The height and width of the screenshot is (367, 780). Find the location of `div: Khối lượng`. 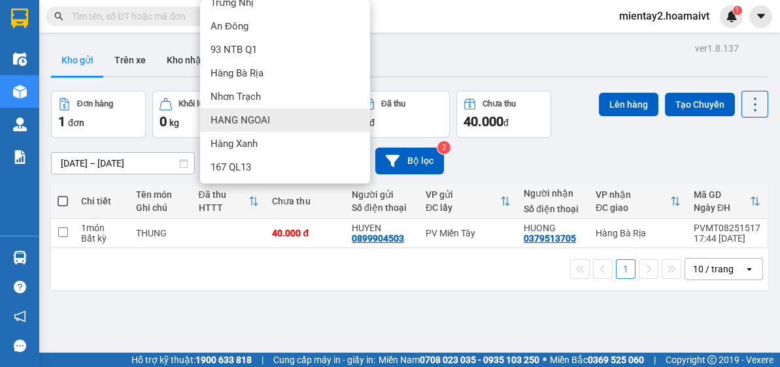

div: Khối lượng is located at coordinates (198, 104).